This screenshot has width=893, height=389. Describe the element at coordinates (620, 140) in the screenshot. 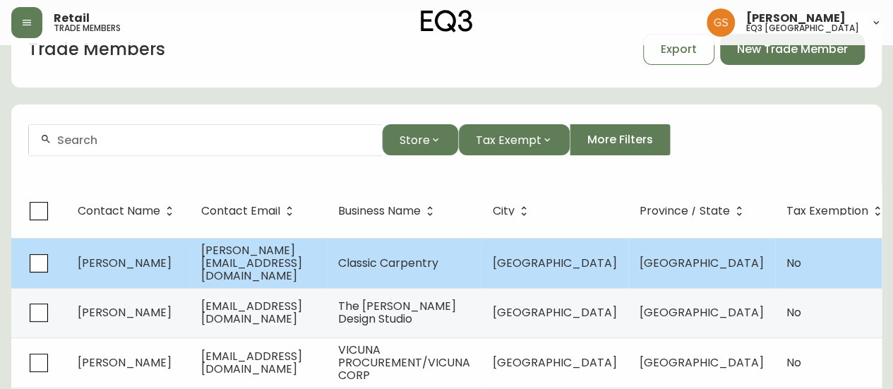

I see `button: More Filters` at that location.